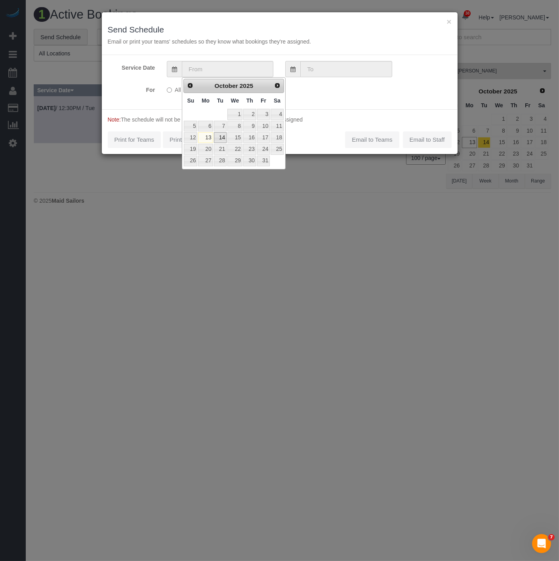 Image resolution: width=559 pixels, height=561 pixels. Describe the element at coordinates (220, 101) in the screenshot. I see `span: Tuesday` at that location.